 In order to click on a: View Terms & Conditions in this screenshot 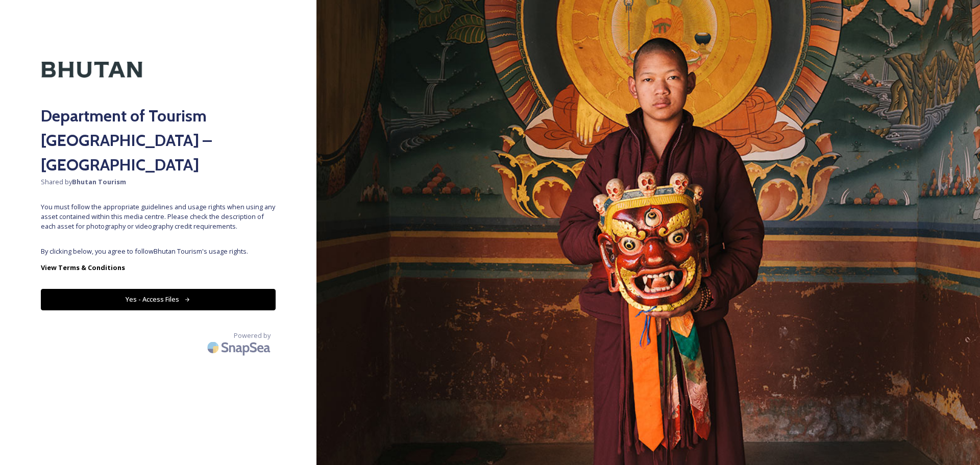, I will do `click(158, 267)`.